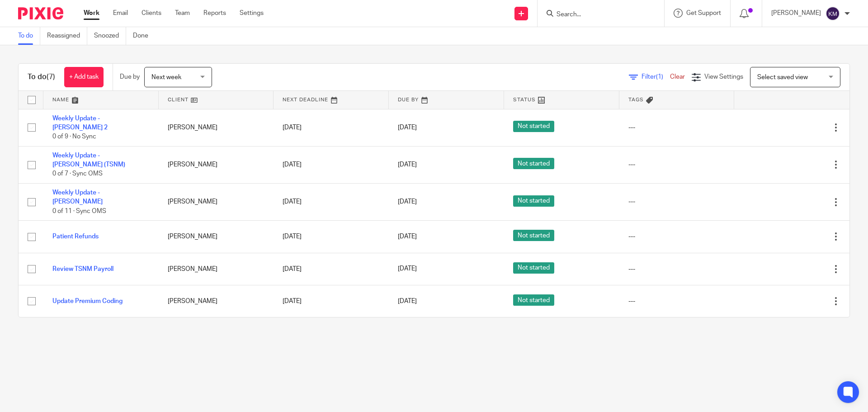 This screenshot has height=412, width=868. What do you see at coordinates (41, 77) in the screenshot?
I see `h1: To do` at bounding box center [41, 77].